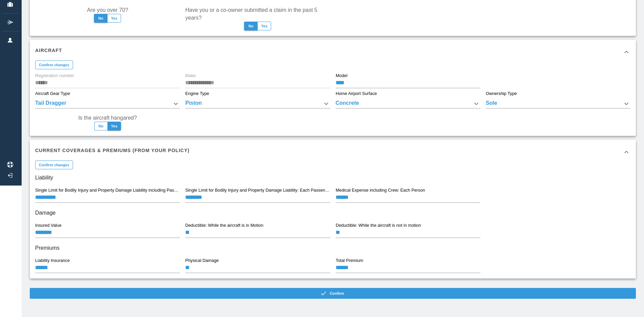 The image size is (644, 317). Describe the element at coordinates (333, 213) in the screenshot. I see `h6: Damage` at that location.